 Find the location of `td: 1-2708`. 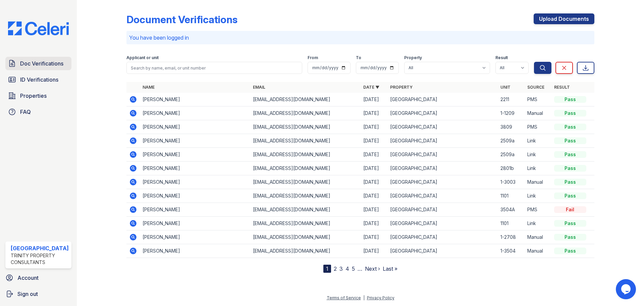

td: 1-2708 is located at coordinates (512, 237).